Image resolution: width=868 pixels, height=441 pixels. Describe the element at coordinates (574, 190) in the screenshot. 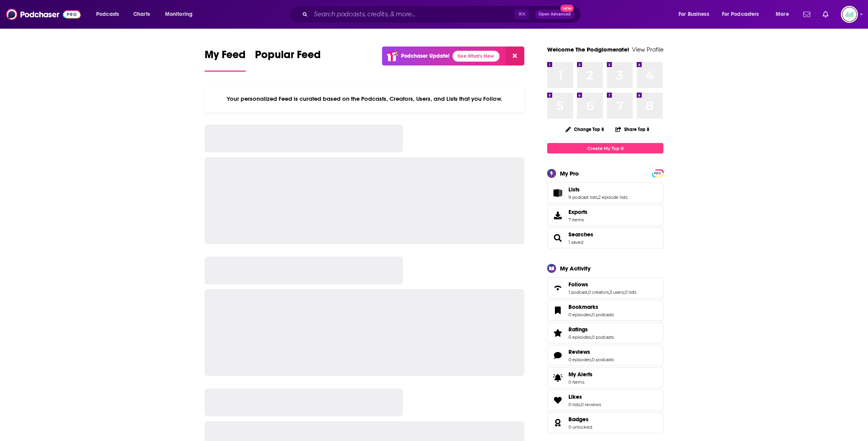

I see `span: Lists` at that location.